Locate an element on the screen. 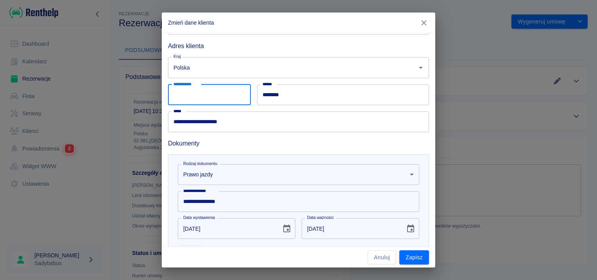 The height and width of the screenshot is (280, 597). label: Data ważności is located at coordinates (320, 217).